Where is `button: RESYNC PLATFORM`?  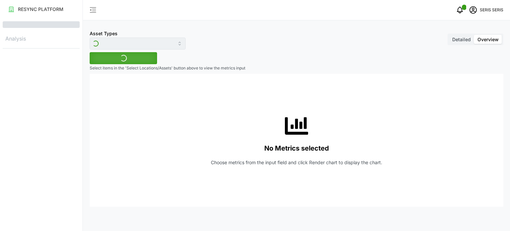 button: RESYNC PLATFORM is located at coordinates (41, 9).